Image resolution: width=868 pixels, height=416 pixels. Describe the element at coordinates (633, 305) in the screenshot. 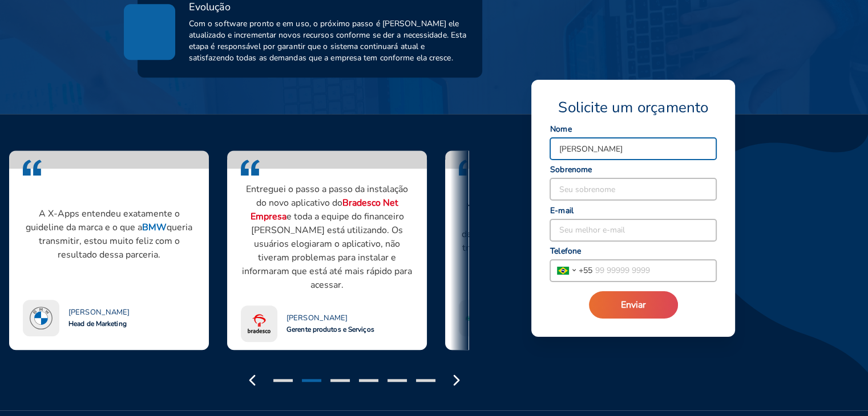

I see `span: Enviar` at that location.